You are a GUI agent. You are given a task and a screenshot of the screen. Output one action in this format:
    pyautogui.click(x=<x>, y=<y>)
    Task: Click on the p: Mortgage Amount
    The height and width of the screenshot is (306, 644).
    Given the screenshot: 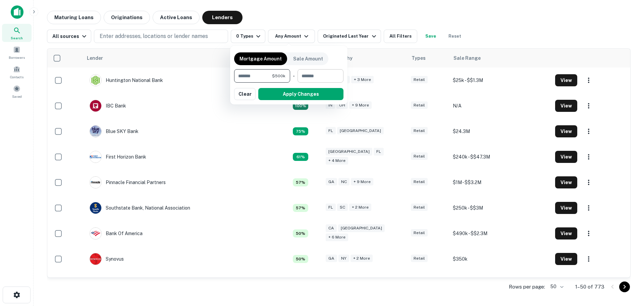 What is the action you would take?
    pyautogui.click(x=261, y=59)
    